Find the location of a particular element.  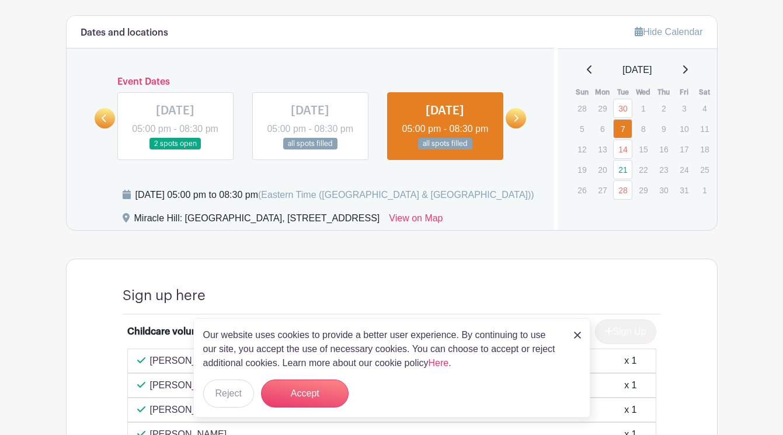

th: Wed is located at coordinates (643, 92).